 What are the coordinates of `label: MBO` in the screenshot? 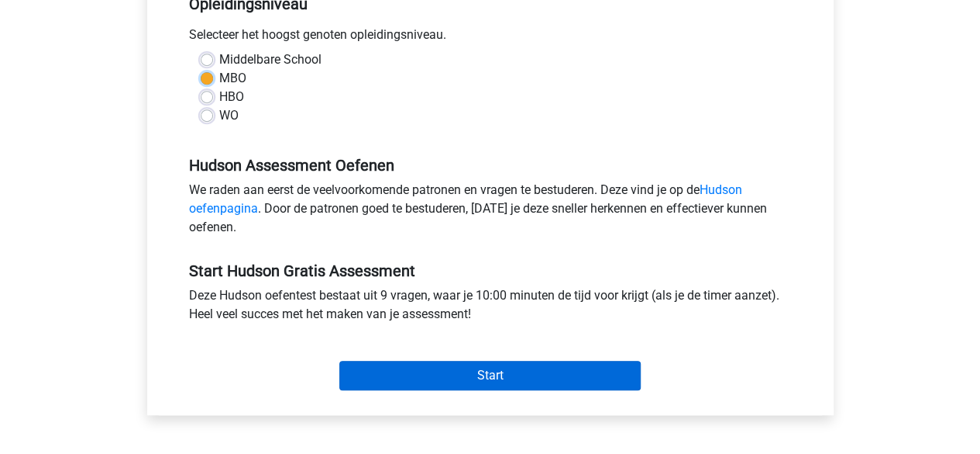 It's located at (233, 78).